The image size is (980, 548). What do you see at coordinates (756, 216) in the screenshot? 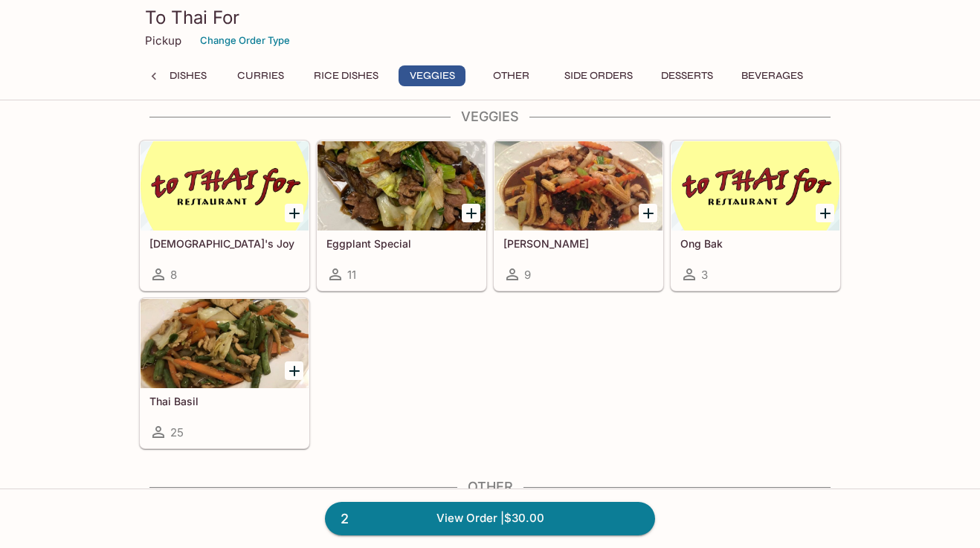
I see `a: Ong Bak3` at bounding box center [756, 216].